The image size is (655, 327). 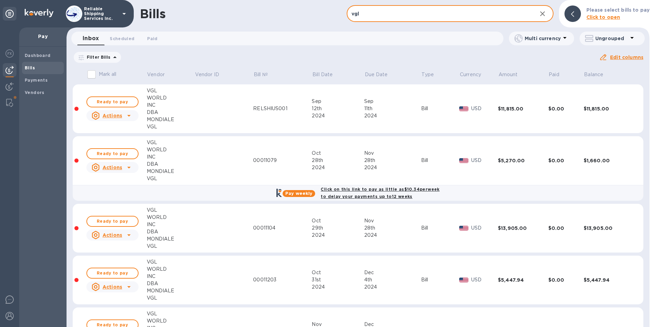 What do you see at coordinates (101, 14) in the screenshot?
I see `p: Reliable Shipping Services Inc.` at bounding box center [101, 14].